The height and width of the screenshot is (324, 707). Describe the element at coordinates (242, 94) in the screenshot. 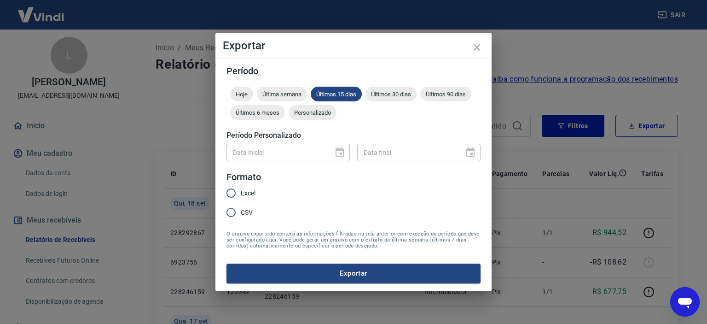

I see `div: Hoje` at that location.